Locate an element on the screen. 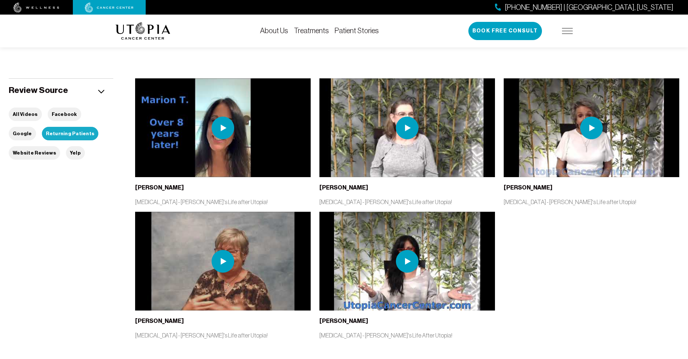  button: Yelp is located at coordinates (75, 153).